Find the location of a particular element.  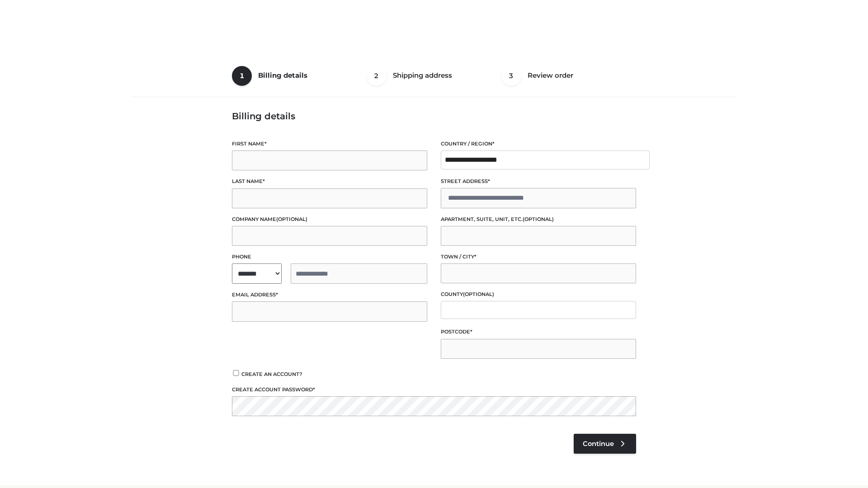

a: Continue is located at coordinates (605, 444).